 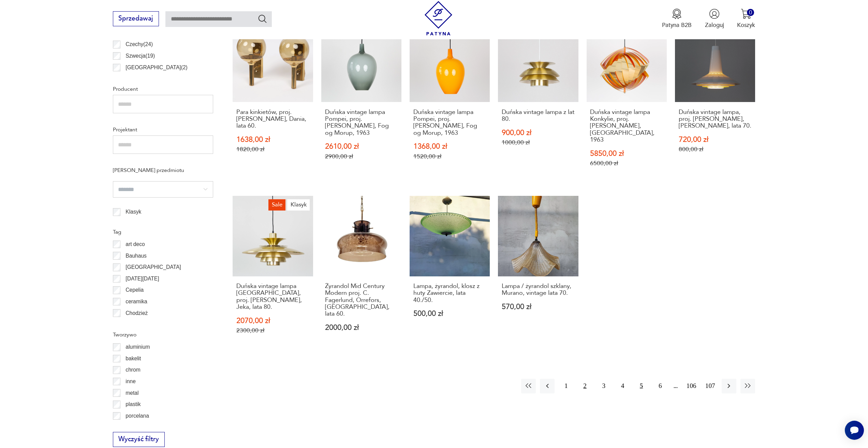 What do you see at coordinates (604, 386) in the screenshot?
I see `button: 3` at bounding box center [604, 386].